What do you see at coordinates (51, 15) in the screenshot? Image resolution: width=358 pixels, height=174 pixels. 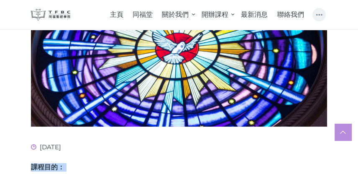 I see `img: 同福聖經學院 TFBC` at bounding box center [51, 15].